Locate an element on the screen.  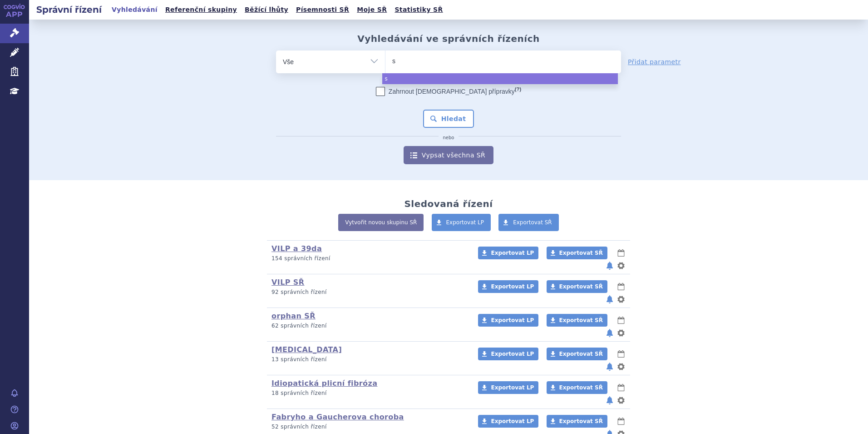
li: s is located at coordinates (500, 79).